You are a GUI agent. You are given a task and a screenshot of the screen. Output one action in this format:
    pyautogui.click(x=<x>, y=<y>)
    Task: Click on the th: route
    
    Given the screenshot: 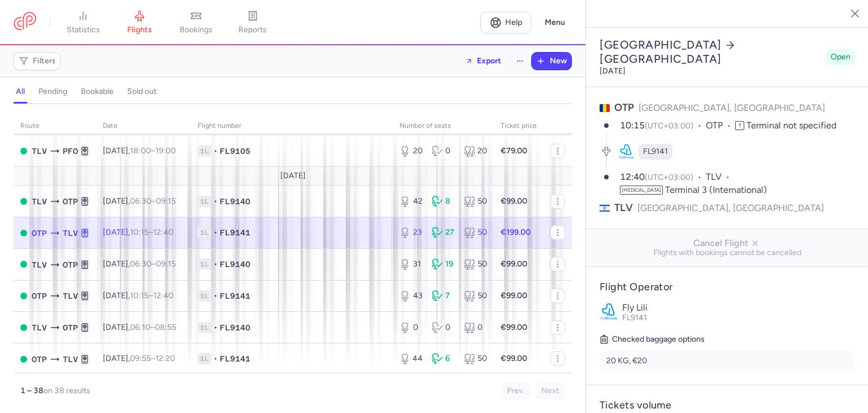 What is the action you would take?
    pyautogui.click(x=55, y=126)
    